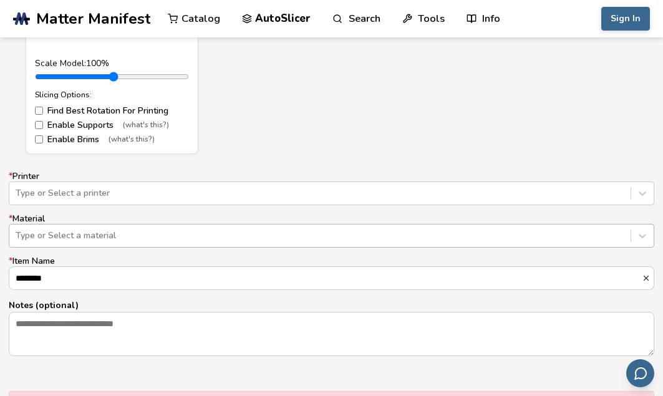  I want to click on input: *MaterialType or Select a material, so click(17, 236).